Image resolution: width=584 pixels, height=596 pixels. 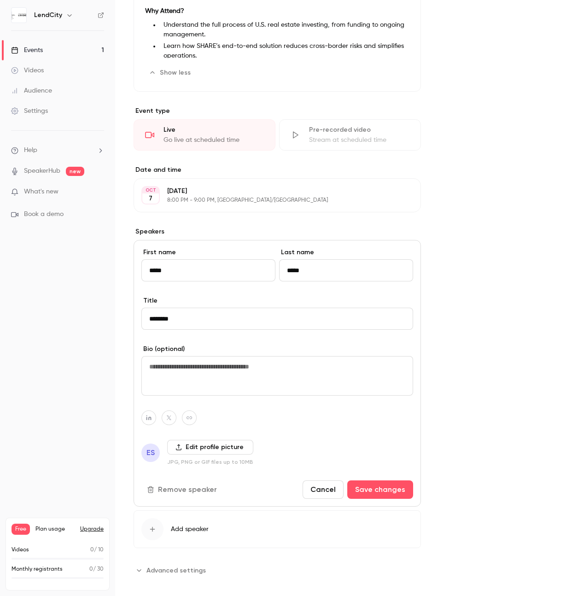 I want to click on button: Show less, so click(x=170, y=73).